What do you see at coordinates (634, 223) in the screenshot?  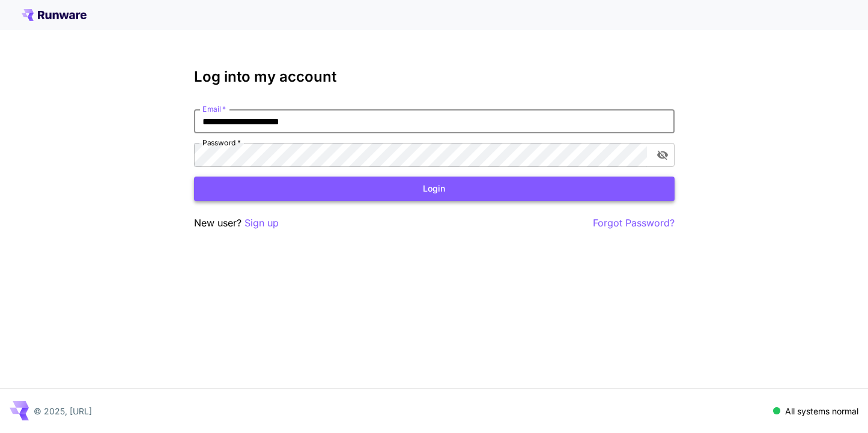 I see `p: Forgot Password?` at bounding box center [634, 223].